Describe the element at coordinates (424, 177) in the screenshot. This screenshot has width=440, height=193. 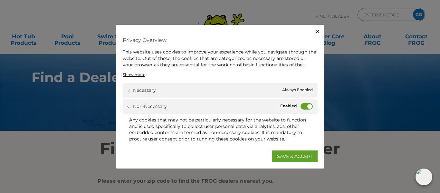
I see `img: openIcon` at that location.